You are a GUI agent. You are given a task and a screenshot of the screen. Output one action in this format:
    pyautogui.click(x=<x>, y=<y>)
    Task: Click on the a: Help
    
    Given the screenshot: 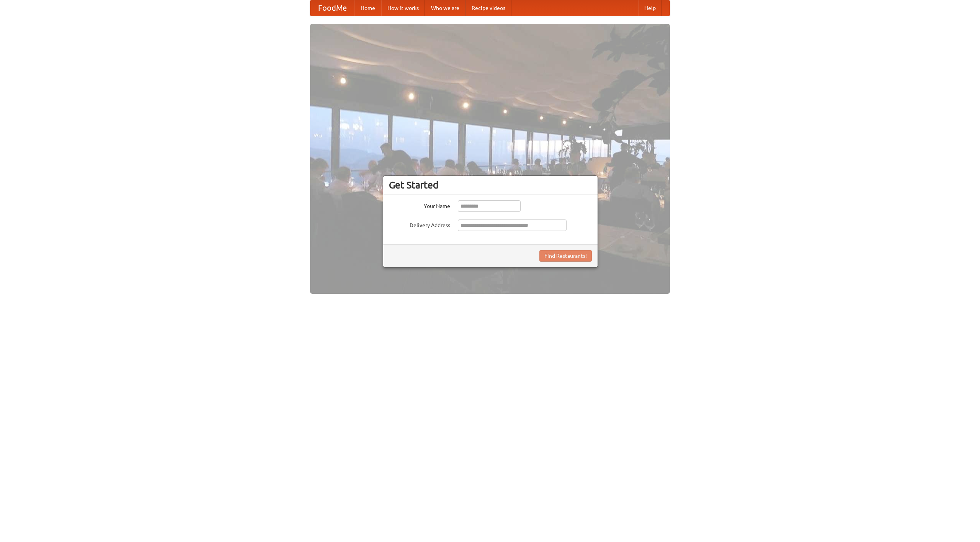 What is the action you would take?
    pyautogui.click(x=650, y=8)
    